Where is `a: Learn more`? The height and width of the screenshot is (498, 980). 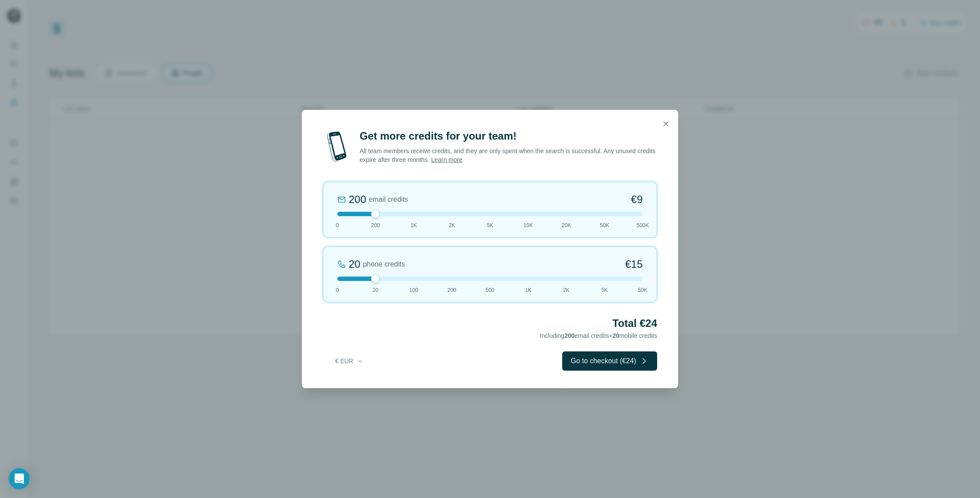
a: Learn more is located at coordinates (447, 160).